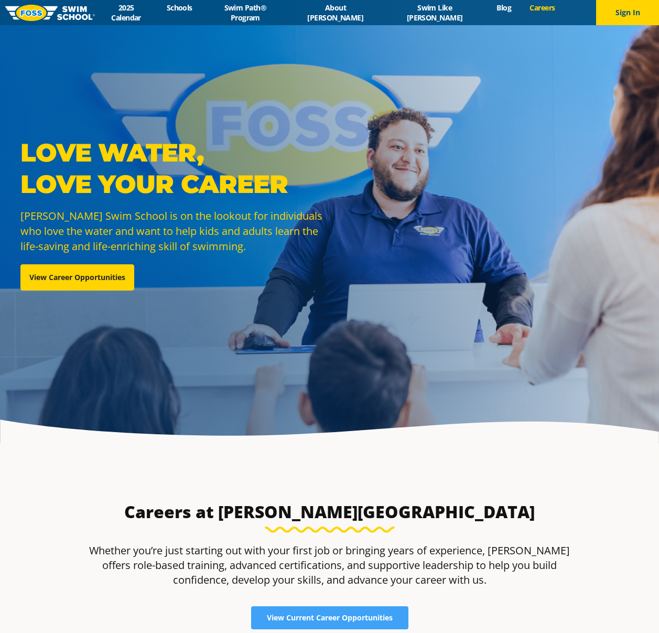 The height and width of the screenshot is (633, 659). Describe the element at coordinates (330, 618) in the screenshot. I see `a: View Current Career Opportunities` at that location.